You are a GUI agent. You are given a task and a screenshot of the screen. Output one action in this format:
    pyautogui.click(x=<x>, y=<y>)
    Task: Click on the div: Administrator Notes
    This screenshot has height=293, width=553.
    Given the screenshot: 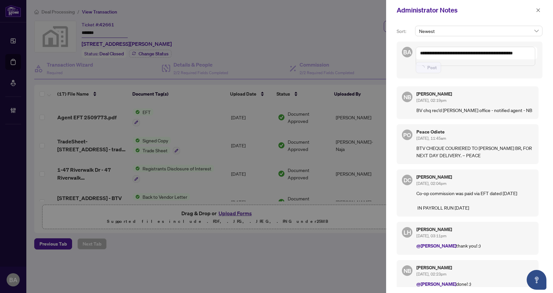 What is the action you would take?
    pyautogui.click(x=465, y=10)
    